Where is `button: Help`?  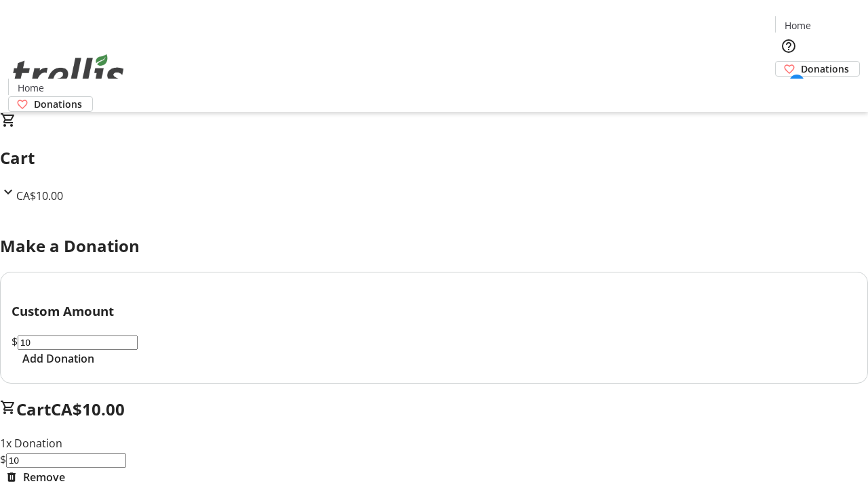
button: Help is located at coordinates (788, 46).